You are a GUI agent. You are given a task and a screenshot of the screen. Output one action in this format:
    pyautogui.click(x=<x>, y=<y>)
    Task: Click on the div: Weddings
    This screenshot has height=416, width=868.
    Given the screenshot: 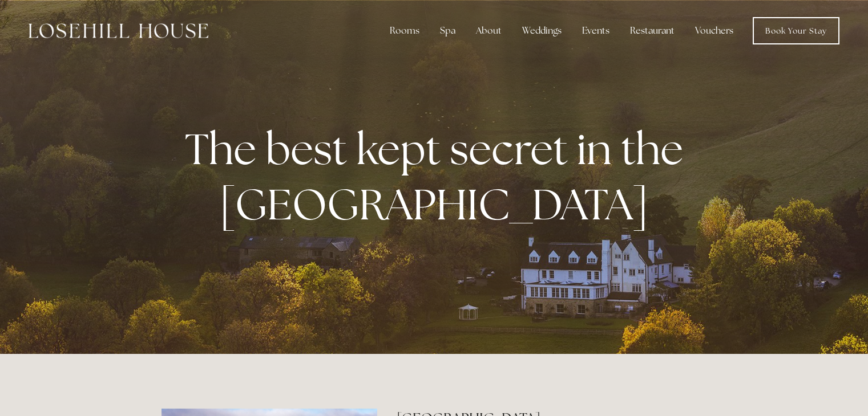 What is the action you would take?
    pyautogui.click(x=542, y=31)
    